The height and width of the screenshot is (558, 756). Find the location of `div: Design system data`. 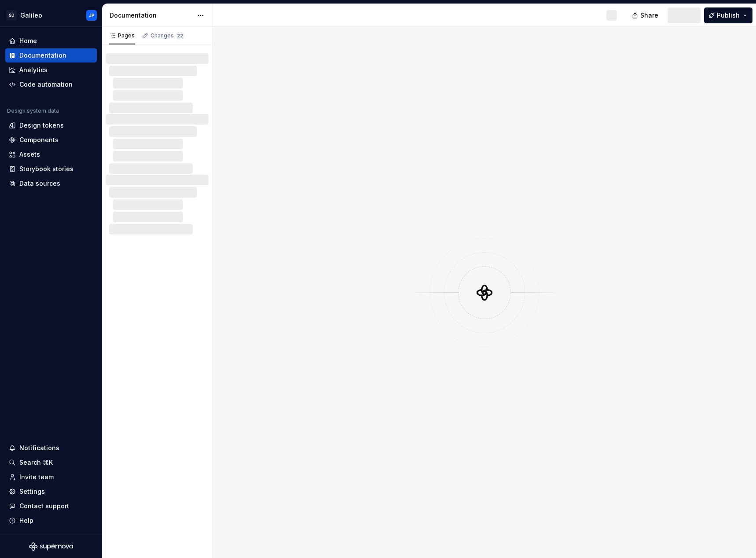

div: Design system data is located at coordinates (33, 111).